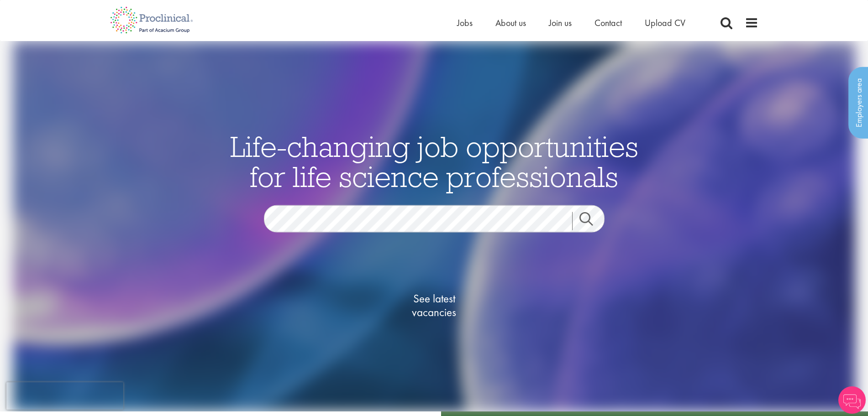 The image size is (868, 416). Describe the element at coordinates (592, 221) in the screenshot. I see `a: Job search submit button` at that location.